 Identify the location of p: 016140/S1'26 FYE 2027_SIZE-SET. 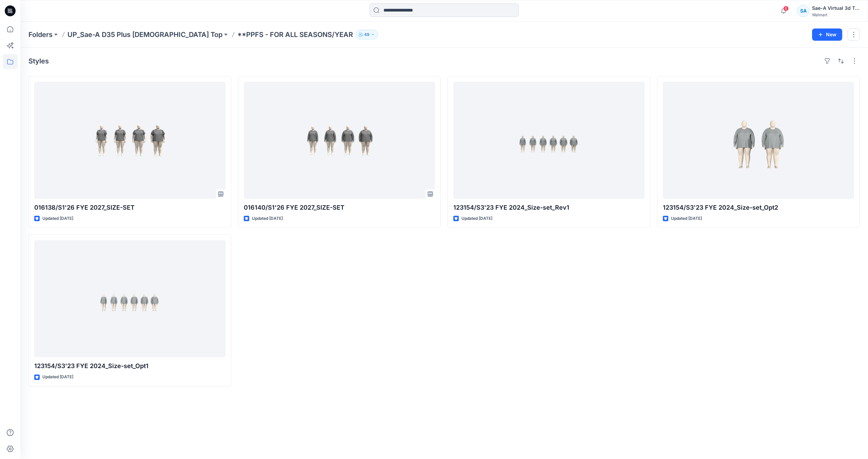
(339, 208).